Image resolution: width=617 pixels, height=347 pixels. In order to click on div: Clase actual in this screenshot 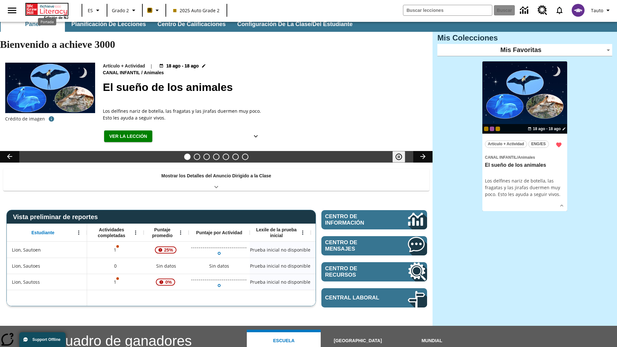, I will do `click(486, 129)`.